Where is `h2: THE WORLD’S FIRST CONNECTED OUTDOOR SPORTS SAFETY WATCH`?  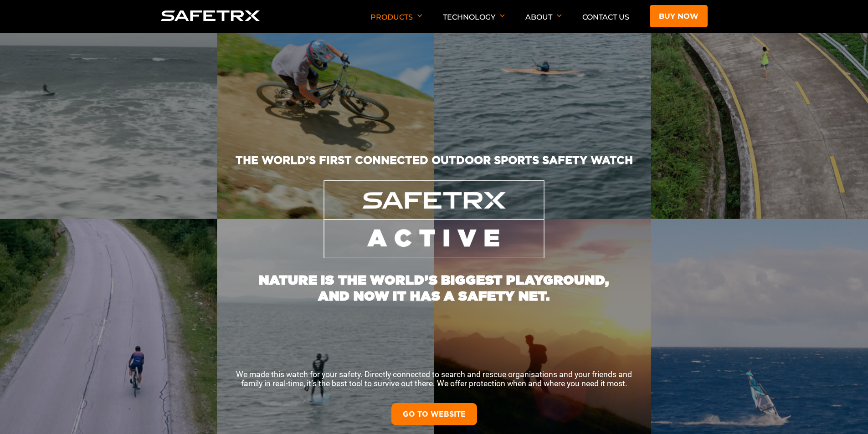 h2: THE WORLD’S FIRST CONNECTED OUTDOOR SPORTS SAFETY WATCH is located at coordinates (434, 167).